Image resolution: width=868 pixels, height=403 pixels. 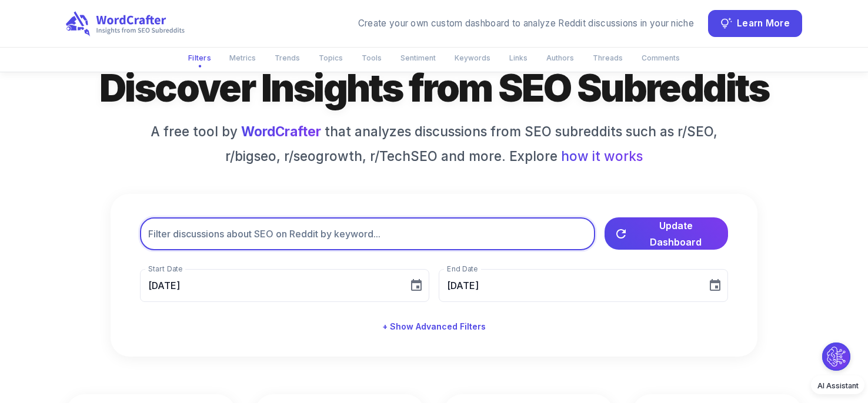 What do you see at coordinates (165, 269) in the screenshot?
I see `label: Start Date` at bounding box center [165, 269].